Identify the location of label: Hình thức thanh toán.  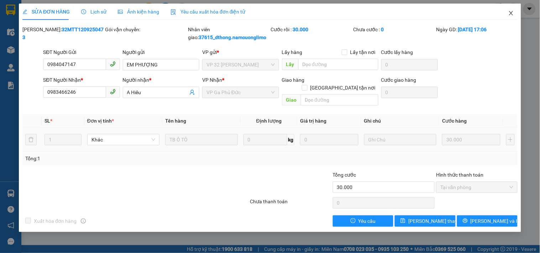
(459, 175).